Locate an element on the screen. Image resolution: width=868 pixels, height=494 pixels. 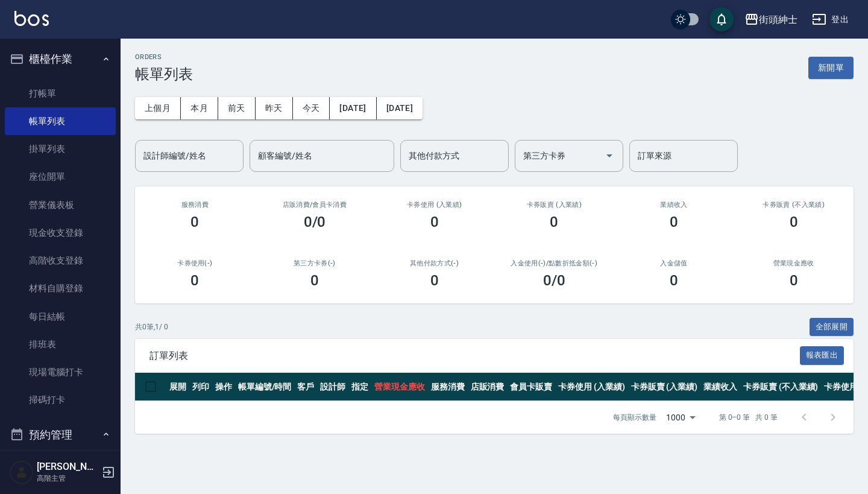
h3: 帳單列表 is located at coordinates (164, 74).